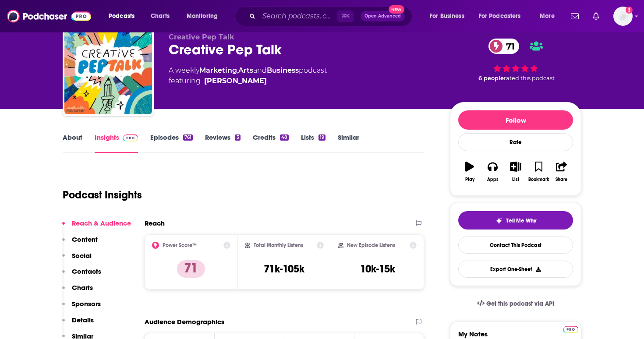 The width and height of the screenshot is (644, 339). I want to click on h2: Total Monthly Listens, so click(278, 245).